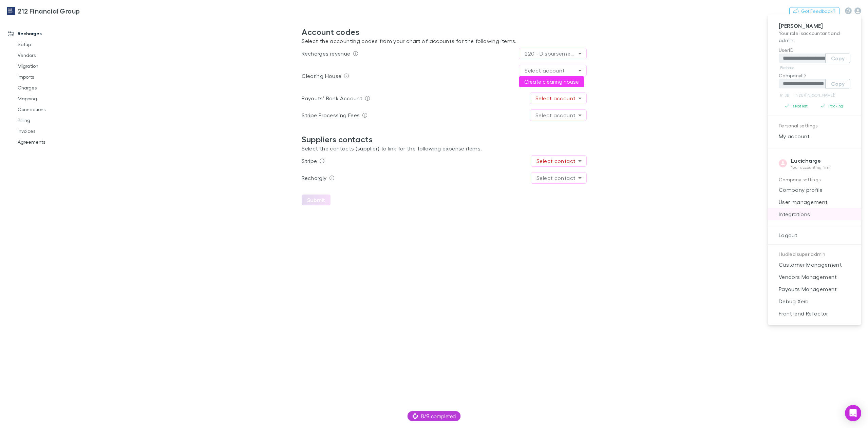 This screenshot has width=868, height=428. I want to click on span: Customer Management, so click(814, 264).